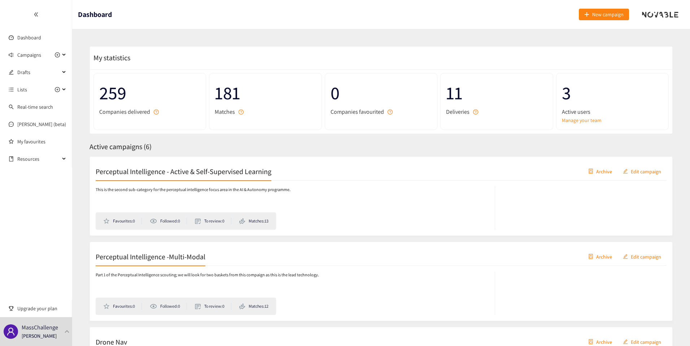 The height and width of the screenshot is (346, 690). I want to click on span: trophy, so click(11, 308).